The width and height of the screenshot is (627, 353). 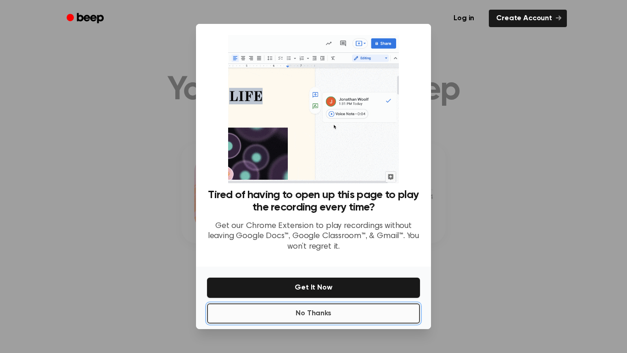 What do you see at coordinates (528, 18) in the screenshot?
I see `a: Create Account` at bounding box center [528, 18].